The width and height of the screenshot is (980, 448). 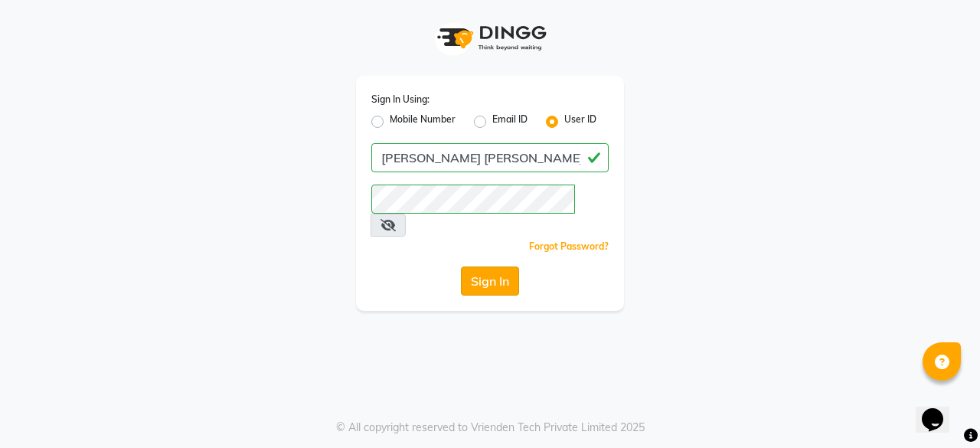 I want to click on label: Sign In Using:, so click(x=401, y=99).